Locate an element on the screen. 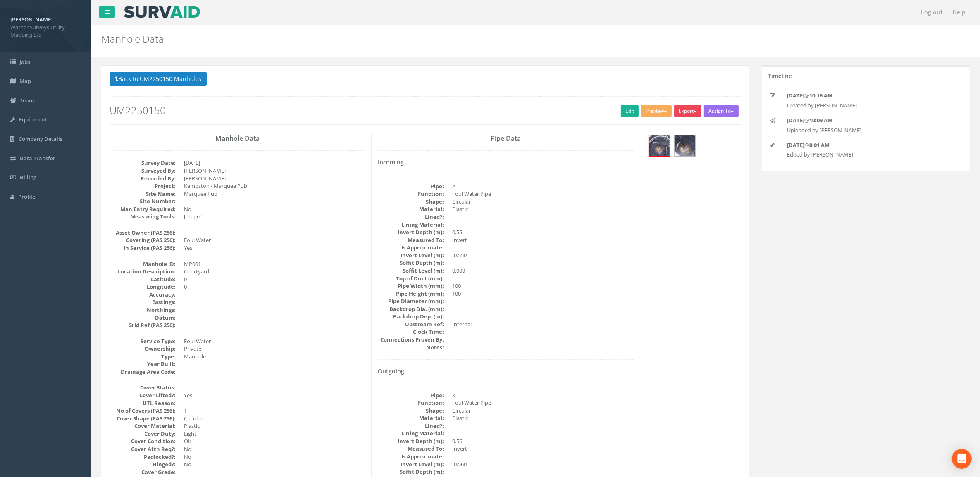 This screenshot has height=477, width=980. dt: Backdrop Dia. (mm): is located at coordinates (411, 309).